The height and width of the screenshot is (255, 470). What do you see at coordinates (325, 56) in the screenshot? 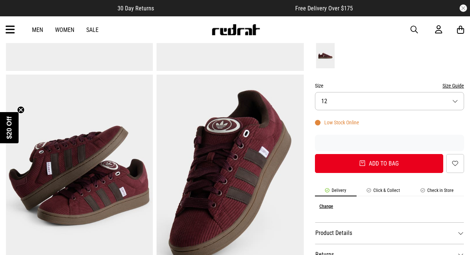
I see `img: Shadow Red/Dark Brown/Cloud White` at bounding box center [325, 56].